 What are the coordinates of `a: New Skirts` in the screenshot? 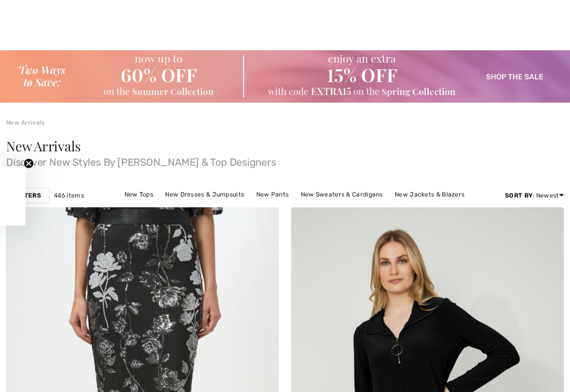 It's located at (265, 208).